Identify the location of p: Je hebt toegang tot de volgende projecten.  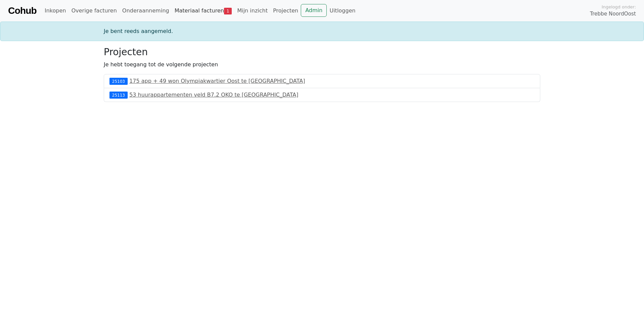
(322, 65).